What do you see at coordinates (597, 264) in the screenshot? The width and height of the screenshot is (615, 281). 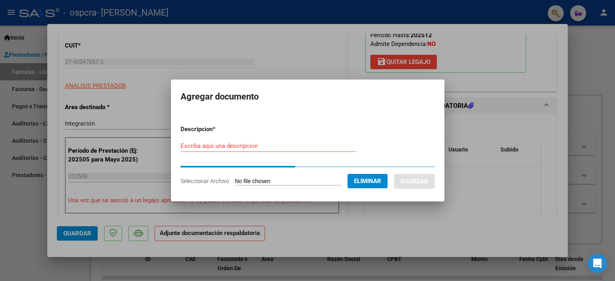 I see `div: Open Intercom Messenger` at bounding box center [597, 264].